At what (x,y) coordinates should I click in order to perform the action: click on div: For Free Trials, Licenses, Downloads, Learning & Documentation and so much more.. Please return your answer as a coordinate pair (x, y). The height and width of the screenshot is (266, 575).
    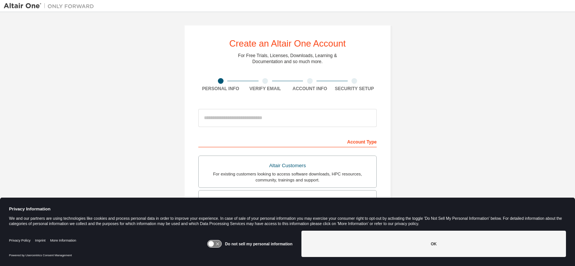
    Looking at the image, I should click on (287, 59).